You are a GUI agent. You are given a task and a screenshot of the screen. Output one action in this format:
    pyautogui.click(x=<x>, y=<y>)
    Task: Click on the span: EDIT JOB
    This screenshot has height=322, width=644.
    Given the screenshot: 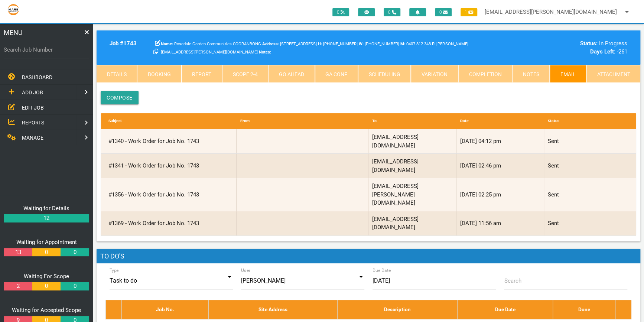 What is the action you would take?
    pyautogui.click(x=33, y=107)
    